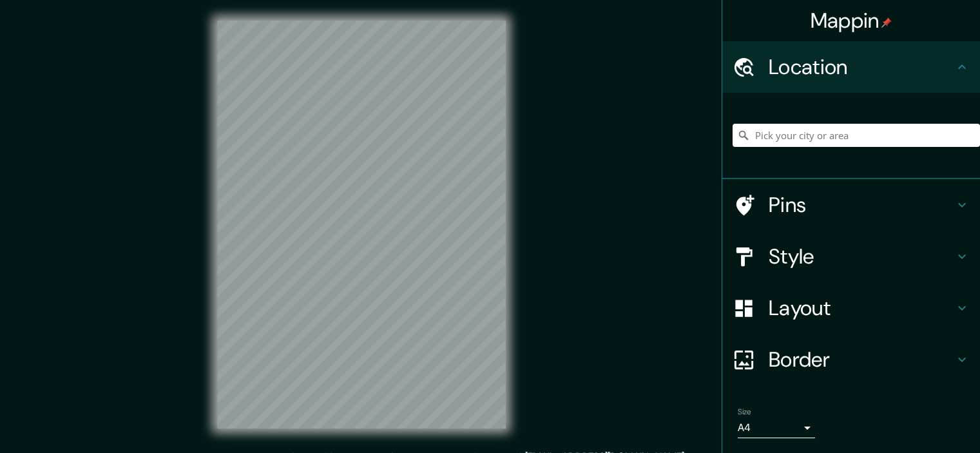  What do you see at coordinates (851, 308) in the screenshot?
I see `div: Layout` at bounding box center [851, 308].